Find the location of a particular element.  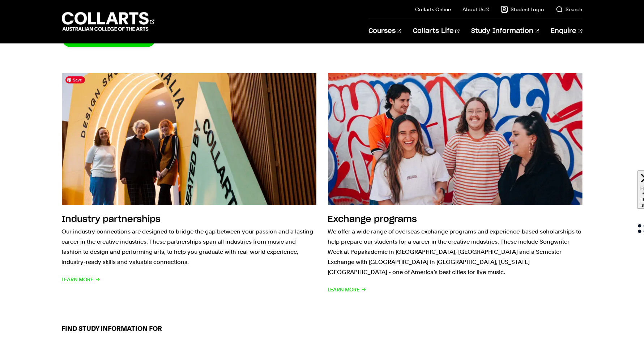

span: Save is located at coordinates (75, 80).